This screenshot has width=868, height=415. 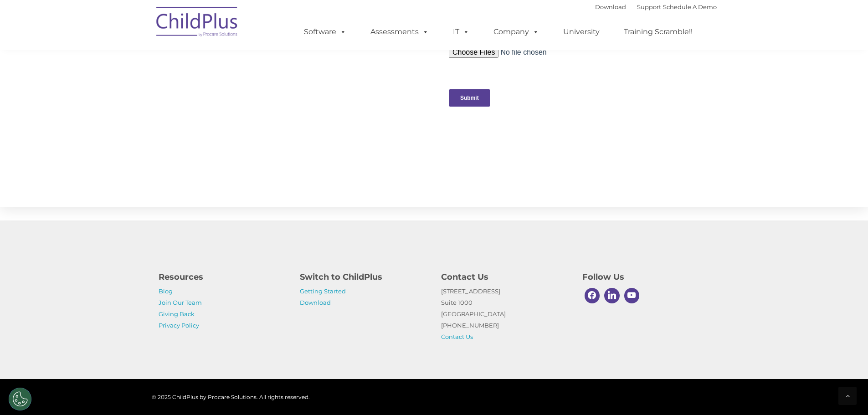 I want to click on a: Contact Us, so click(x=457, y=336).